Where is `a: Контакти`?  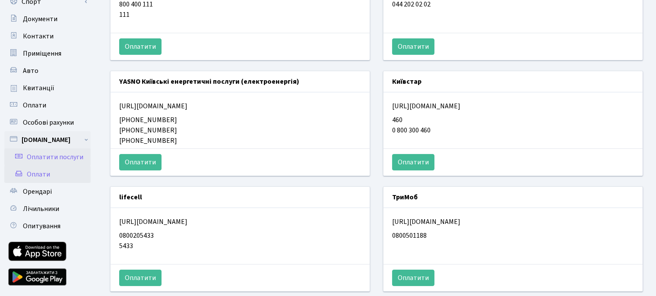 a: Контакти is located at coordinates (47, 36).